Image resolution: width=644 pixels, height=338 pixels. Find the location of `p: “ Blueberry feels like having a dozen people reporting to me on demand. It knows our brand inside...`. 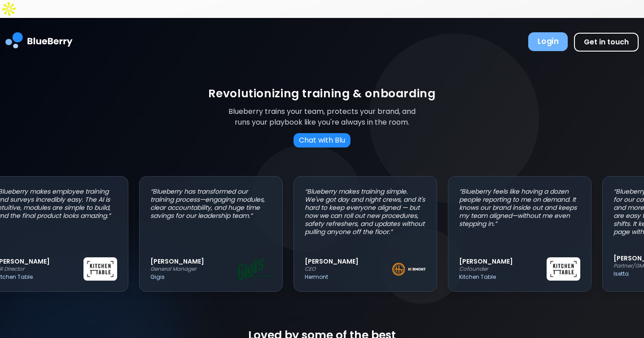

p: “ Blueberry feels like having a dozen people reporting to me on demand. It knows our brand inside... is located at coordinates (520, 208).